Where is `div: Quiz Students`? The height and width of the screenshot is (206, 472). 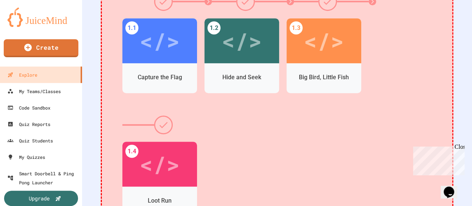
div: Quiz Students is located at coordinates (30, 140).